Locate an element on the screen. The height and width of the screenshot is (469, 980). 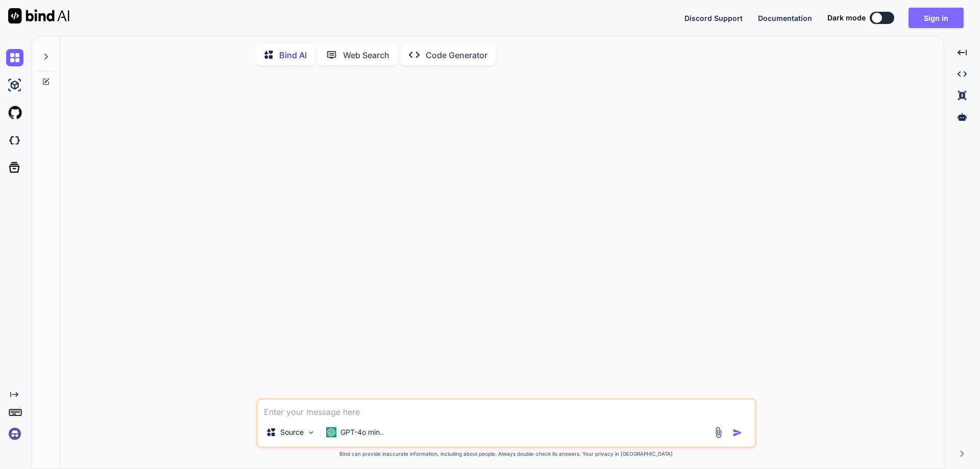
button: Sign in is located at coordinates (936, 18).